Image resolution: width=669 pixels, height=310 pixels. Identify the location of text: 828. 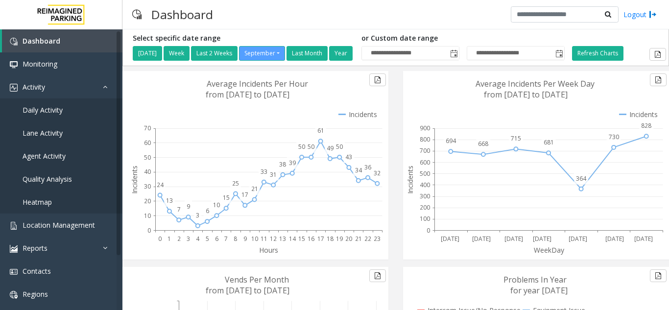
(646, 125).